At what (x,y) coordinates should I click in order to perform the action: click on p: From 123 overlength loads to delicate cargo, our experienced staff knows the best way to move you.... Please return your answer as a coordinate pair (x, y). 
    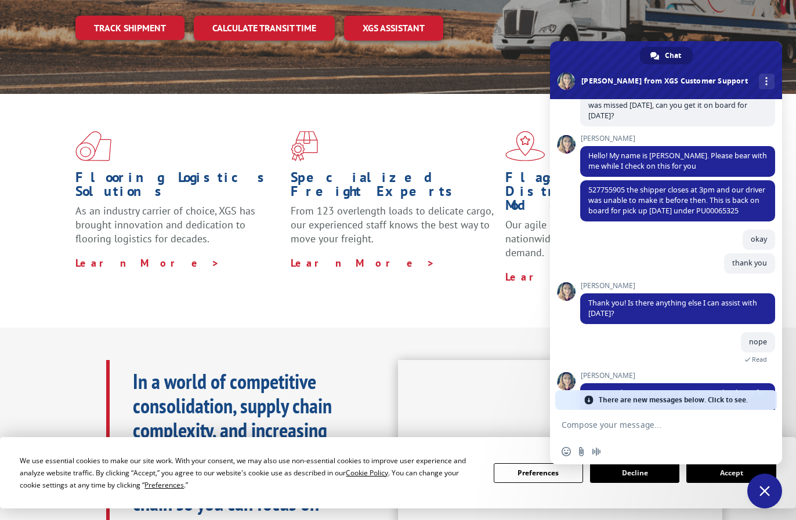
    Looking at the image, I should click on (394, 230).